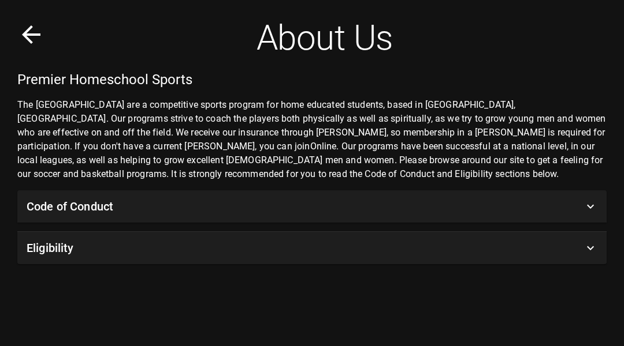 The width and height of the screenshot is (624, 346). What do you see at coordinates (70, 207) in the screenshot?
I see `h6: Code of Conduct` at bounding box center [70, 207].